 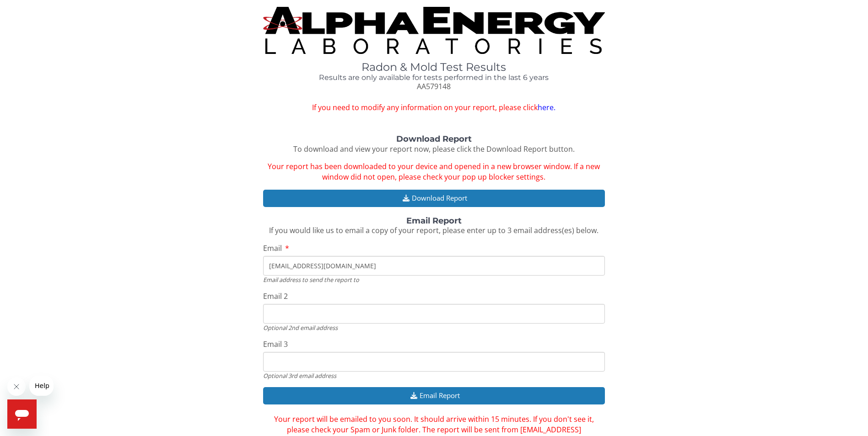 What do you see at coordinates (276, 345) in the screenshot?
I see `span: Email 3` at bounding box center [276, 345].